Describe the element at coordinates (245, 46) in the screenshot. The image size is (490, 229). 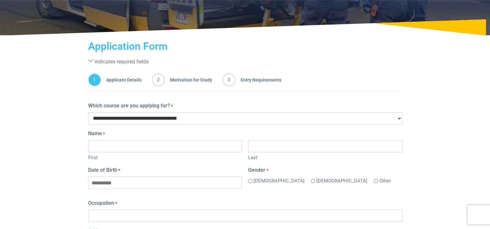
I see `h2: Application Form` at that location.